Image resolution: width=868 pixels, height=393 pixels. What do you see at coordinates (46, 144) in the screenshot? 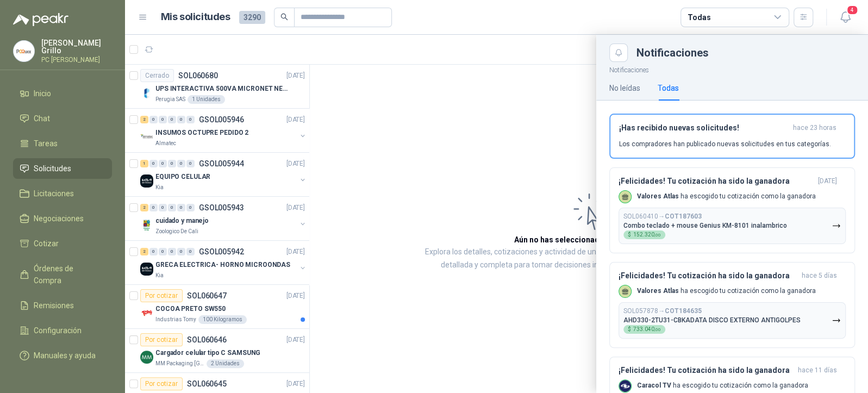
I see `span: Tareas` at bounding box center [46, 144].